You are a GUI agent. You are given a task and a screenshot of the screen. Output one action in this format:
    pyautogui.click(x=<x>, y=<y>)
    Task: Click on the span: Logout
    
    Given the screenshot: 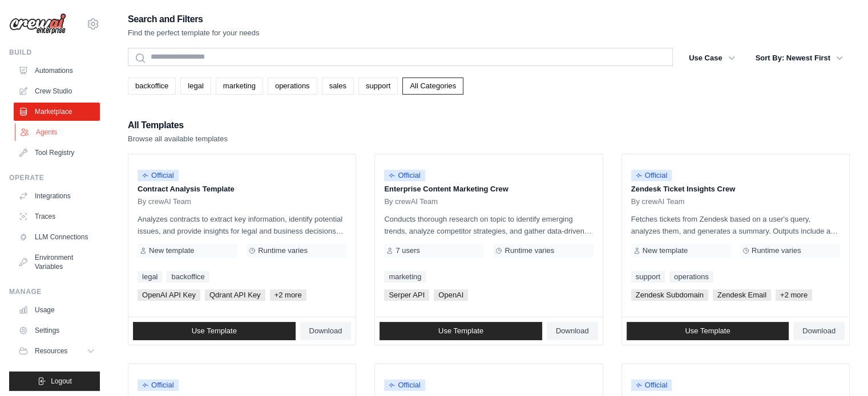 What is the action you would take?
    pyautogui.click(x=61, y=381)
    